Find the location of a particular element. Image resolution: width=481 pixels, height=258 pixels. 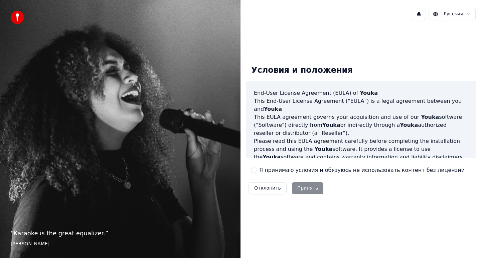

p: This End-User License Agreement ("EULA") is a legal agreement between you and is located at coordinates (360, 105).